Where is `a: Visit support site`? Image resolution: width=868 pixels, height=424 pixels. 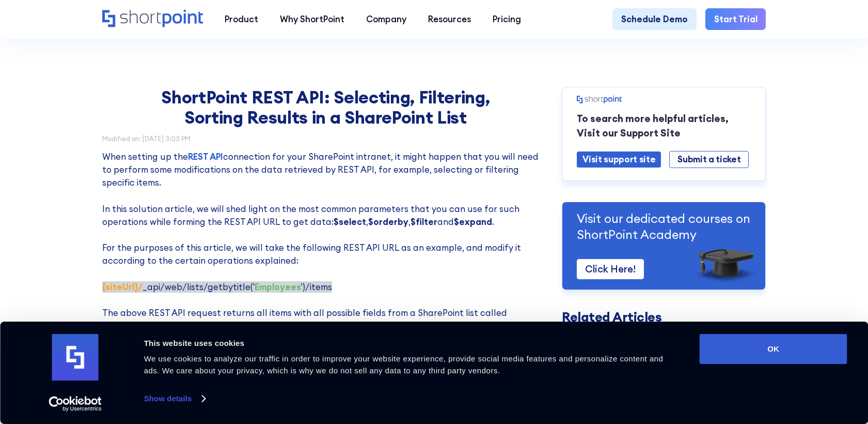 a: Visit support site is located at coordinates (618, 160).